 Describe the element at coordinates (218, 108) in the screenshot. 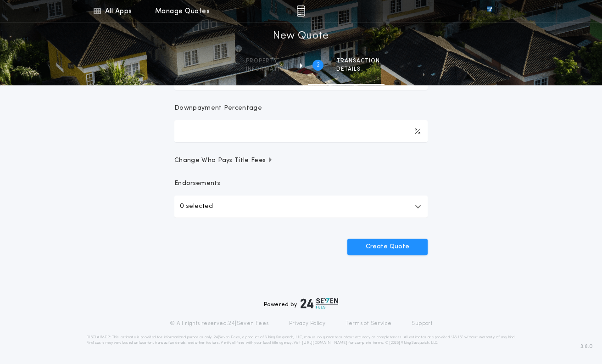

I see `p: Downpayment Percentage` at that location.